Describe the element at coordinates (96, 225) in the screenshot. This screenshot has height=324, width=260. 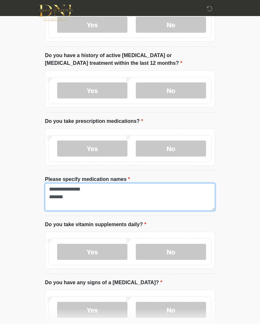
I see `label: Do you take vitamin supplements daily?` at that location.